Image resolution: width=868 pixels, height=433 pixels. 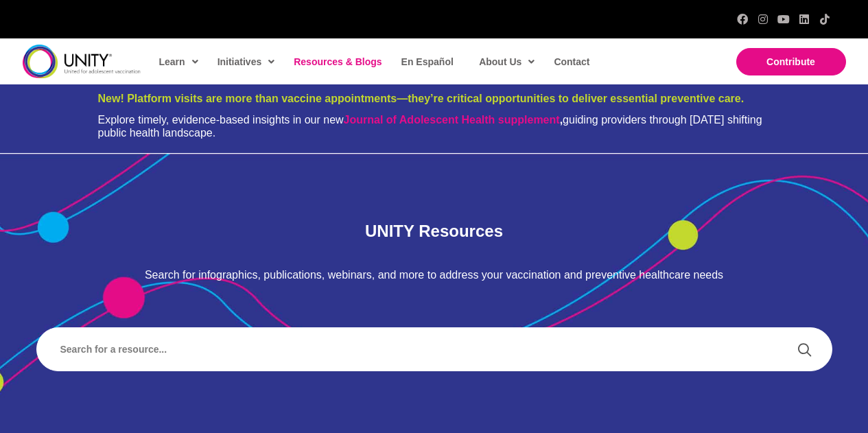 What do you see at coordinates (427, 62) in the screenshot?
I see `a: En Español` at bounding box center [427, 62].